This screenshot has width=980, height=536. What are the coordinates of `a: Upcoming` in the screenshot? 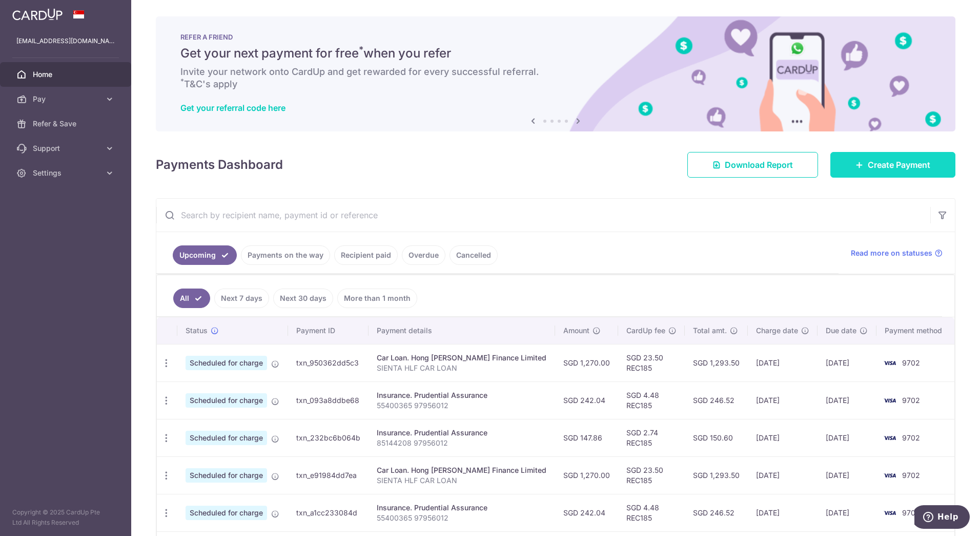 It's located at (205, 255).